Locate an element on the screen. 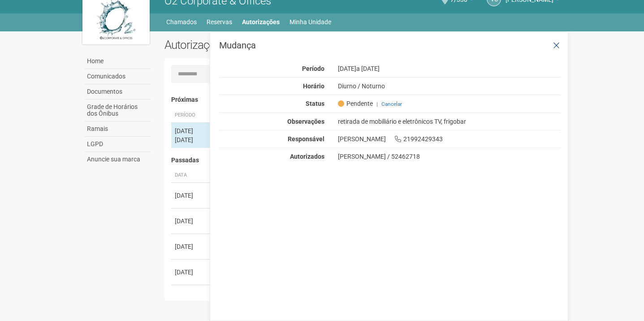 Image resolution: width=644 pixels, height=321 pixels. div: retirada de mobiliário e eletrônicos TV, frigobar is located at coordinates (449, 121).